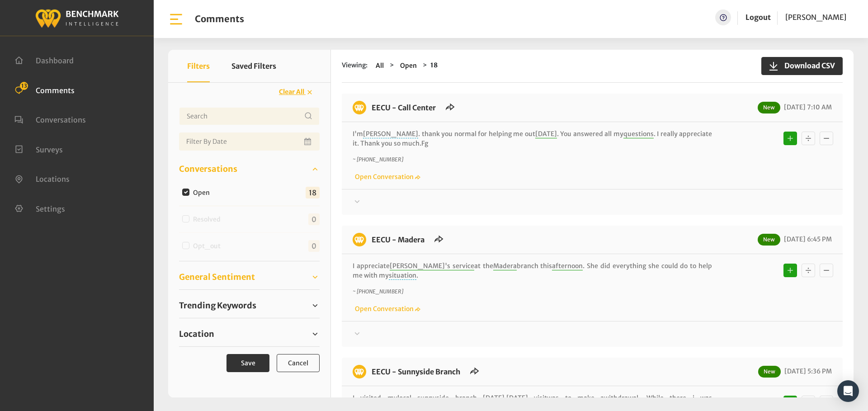  Describe the element at coordinates (186, 192) in the screenshot. I see `input: Open` at that location.